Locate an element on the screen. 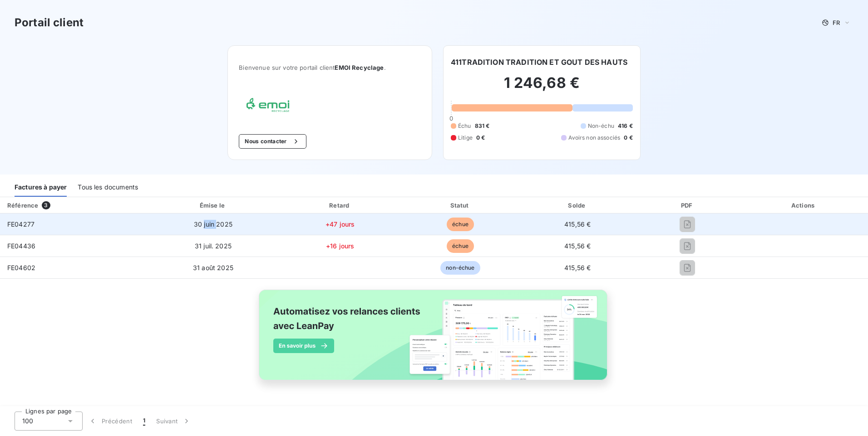 Image resolution: width=868 pixels, height=436 pixels. div: PDF is located at coordinates (687, 205).